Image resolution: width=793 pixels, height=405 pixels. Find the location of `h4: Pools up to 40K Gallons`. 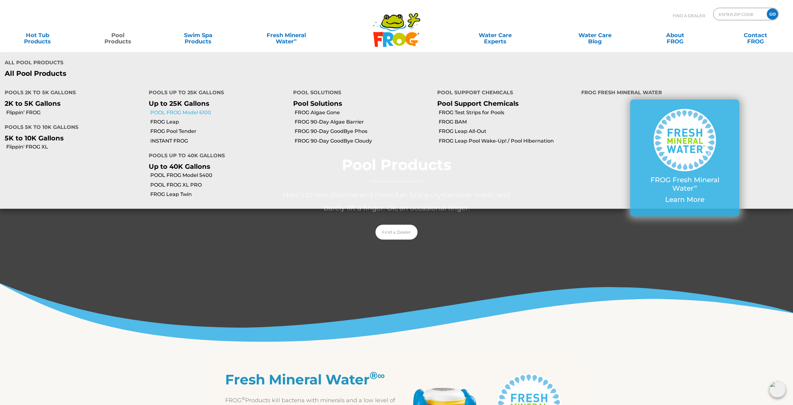

h4: Pools up to 40K Gallons is located at coordinates (216, 156).